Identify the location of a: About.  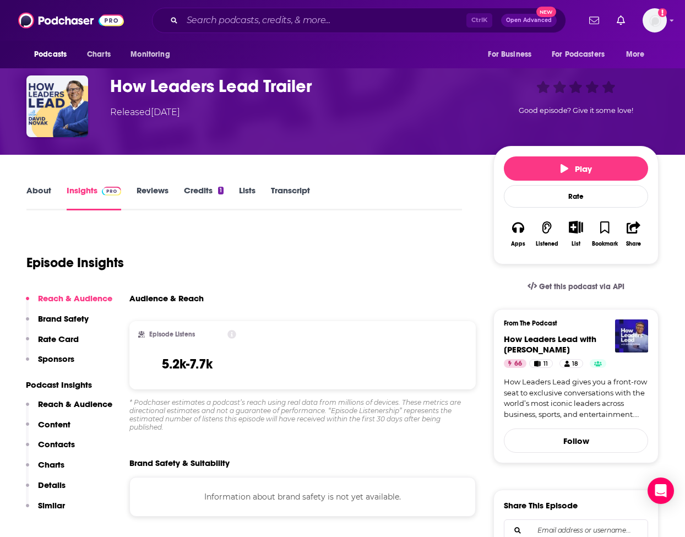
(39, 198).